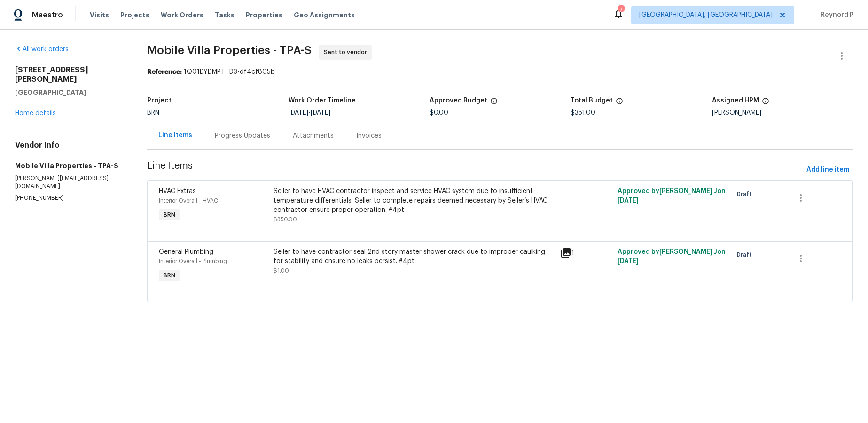 This screenshot has width=868, height=423. I want to click on a: All work orders, so click(42, 50).